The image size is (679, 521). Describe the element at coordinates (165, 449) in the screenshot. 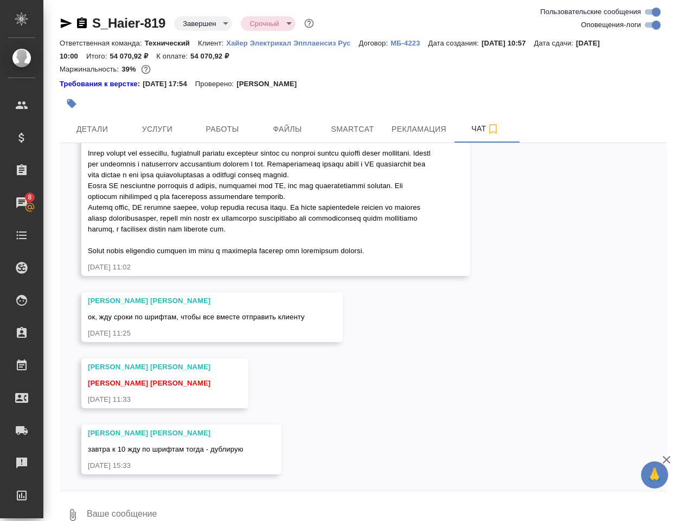

I see `span: завтра к 10 жду по шрифтам тогда - дублирую` at that location.